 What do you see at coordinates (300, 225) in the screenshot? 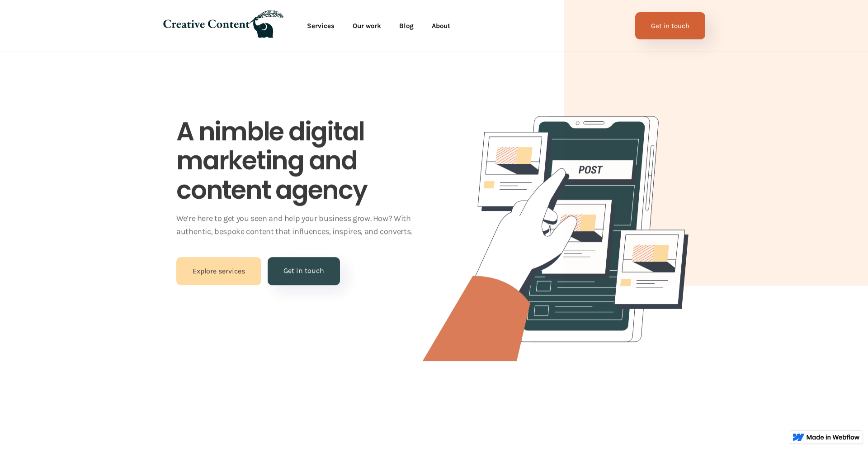
I see `p: We’re here to get you seen and help your business grow. How? With authentic, bespoke content that...` at bounding box center [300, 225].